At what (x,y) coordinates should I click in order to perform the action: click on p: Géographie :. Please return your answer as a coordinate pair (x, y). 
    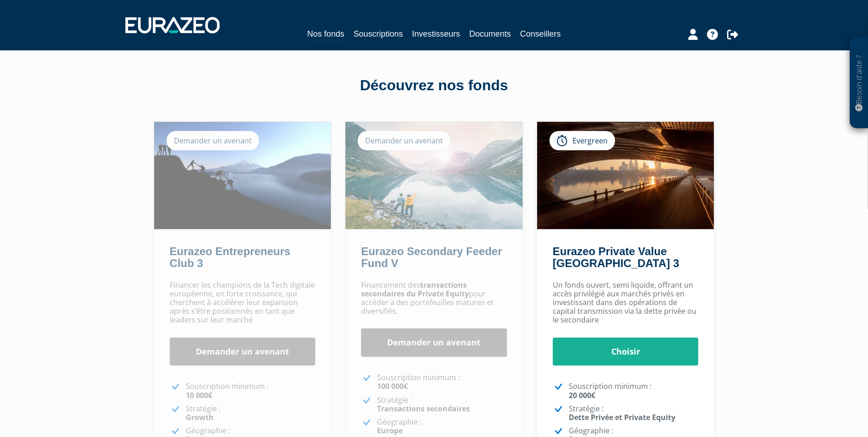
    Looking at the image, I should click on (442, 427).